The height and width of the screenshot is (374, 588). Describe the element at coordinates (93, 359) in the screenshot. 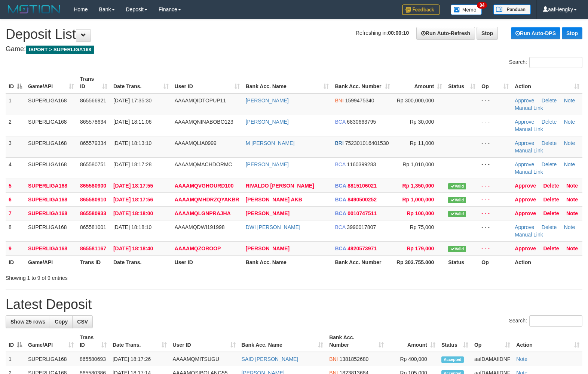

I see `td: 865580693` at that location.